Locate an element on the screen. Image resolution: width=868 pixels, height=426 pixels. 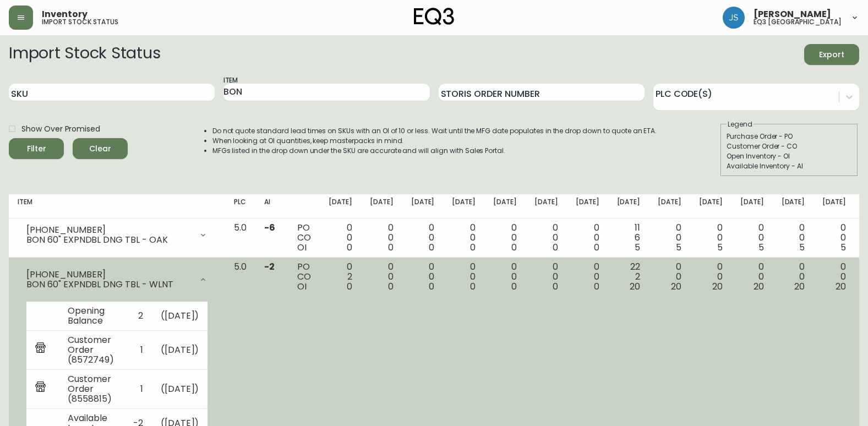
button: Filter is located at coordinates (36, 149).